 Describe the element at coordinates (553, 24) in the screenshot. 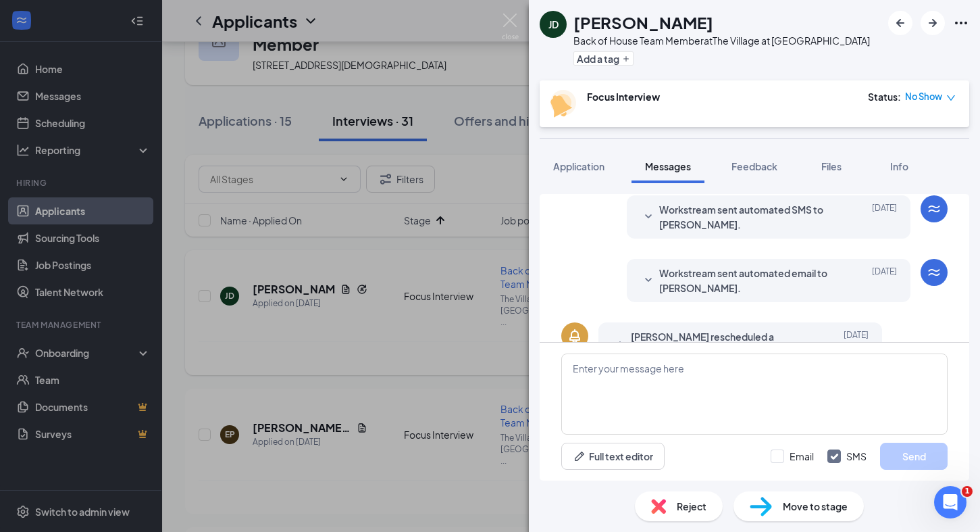

I see `div: JD` at that location.